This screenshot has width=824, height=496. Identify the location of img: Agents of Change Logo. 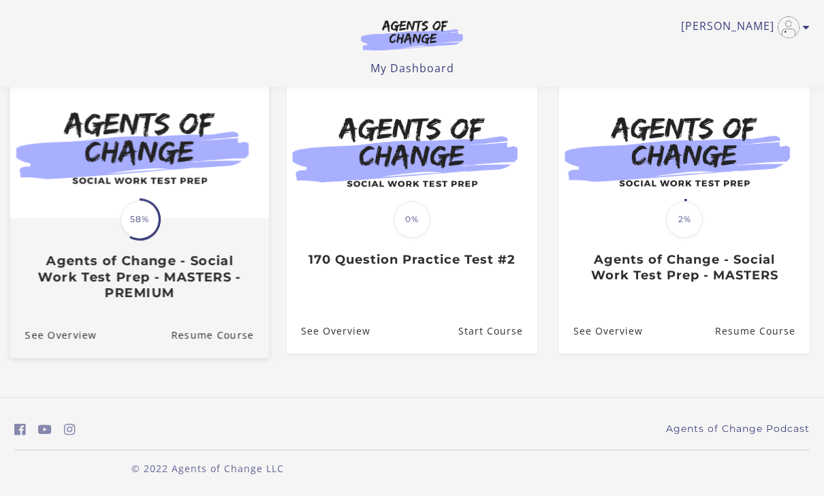
(412, 35).